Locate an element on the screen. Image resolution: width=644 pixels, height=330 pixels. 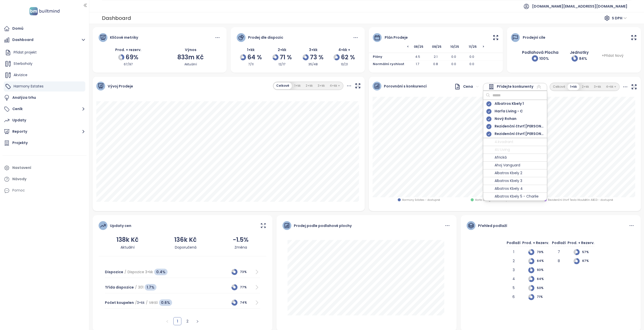
div: 5 is located at coordinates (513, 289).